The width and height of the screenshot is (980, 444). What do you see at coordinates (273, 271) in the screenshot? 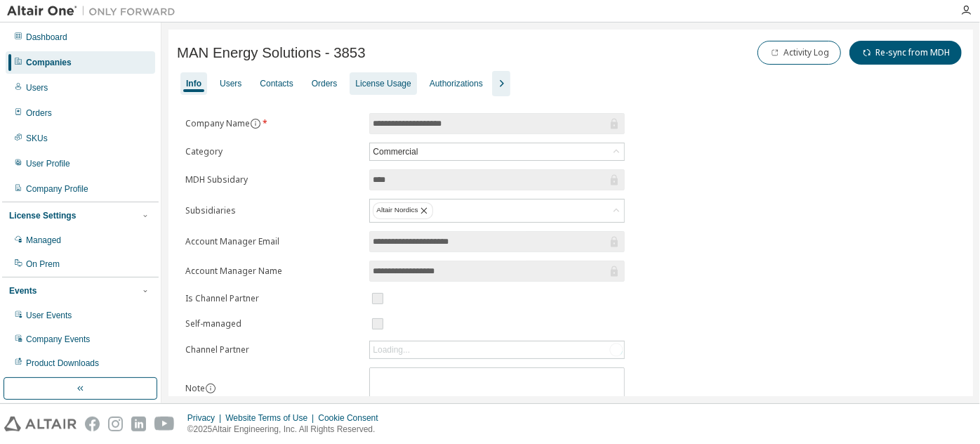
I see `label: Account Manager Name` at bounding box center [273, 271].